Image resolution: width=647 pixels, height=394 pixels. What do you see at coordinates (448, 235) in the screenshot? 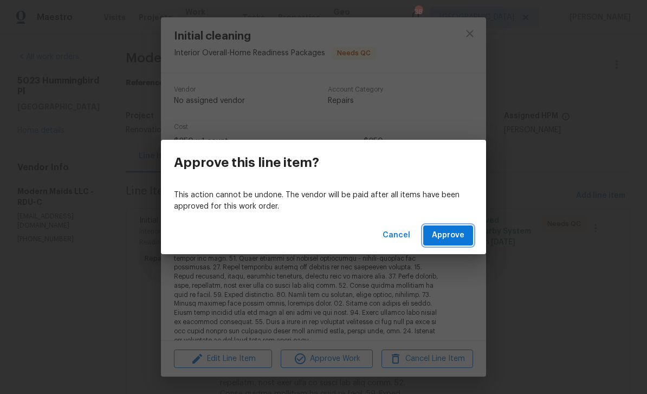
I see `button: Approve` at bounding box center [448, 235].